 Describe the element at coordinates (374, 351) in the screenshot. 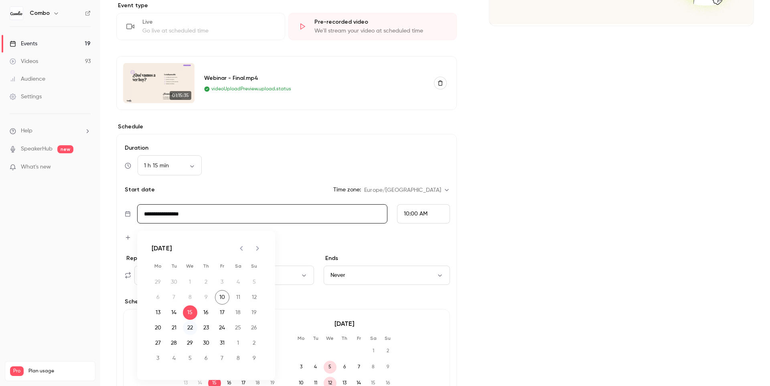

I see `span: 1` at that location.